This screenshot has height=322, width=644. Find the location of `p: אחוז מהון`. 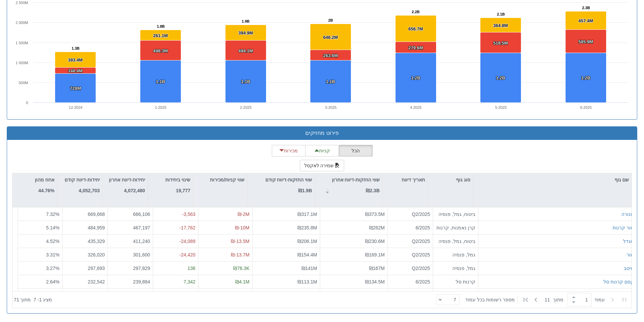

p: אחוז מהון is located at coordinates (44, 180).